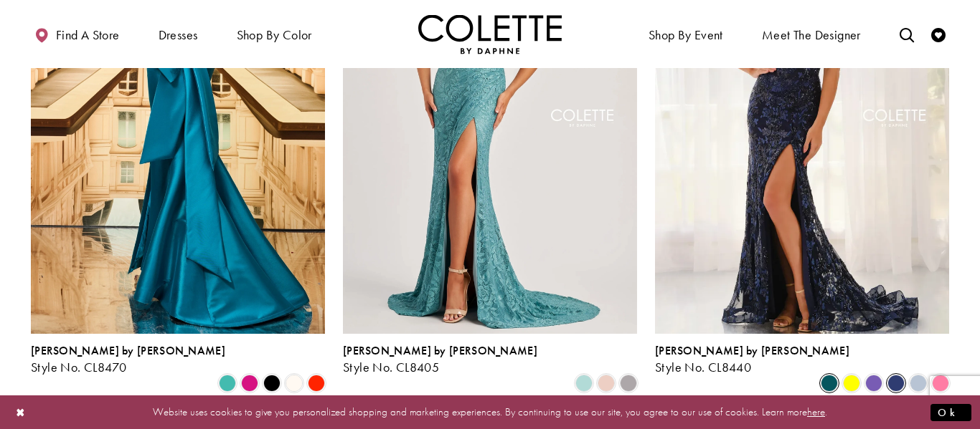 The width and height of the screenshot is (980, 429). What do you see at coordinates (752, 360) in the screenshot?
I see `div: Colette by Daphne Style No. CL8440` at bounding box center [752, 360].